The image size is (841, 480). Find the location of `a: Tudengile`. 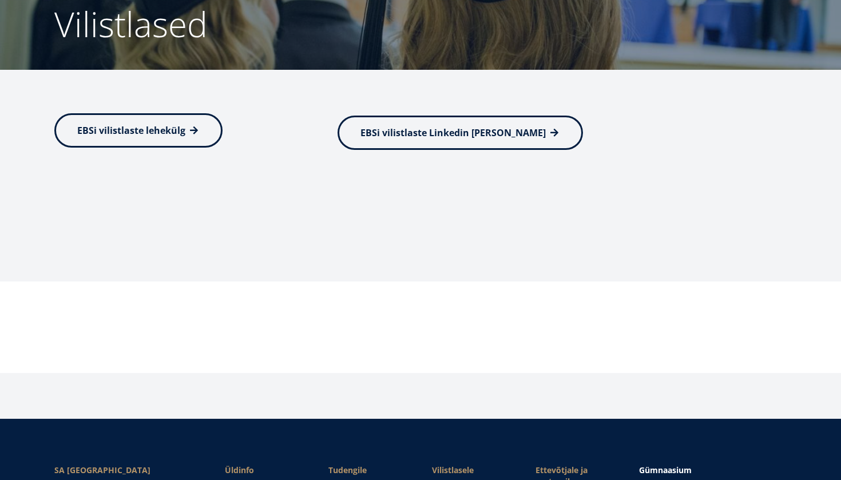

a: Tudengile is located at coordinates (368, 470).